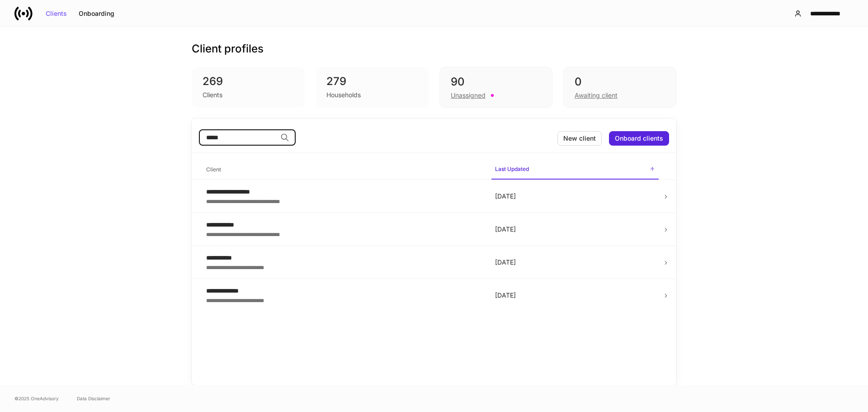 This screenshot has height=412, width=868. Describe the element at coordinates (468, 95) in the screenshot. I see `div: Unassigned` at that location.